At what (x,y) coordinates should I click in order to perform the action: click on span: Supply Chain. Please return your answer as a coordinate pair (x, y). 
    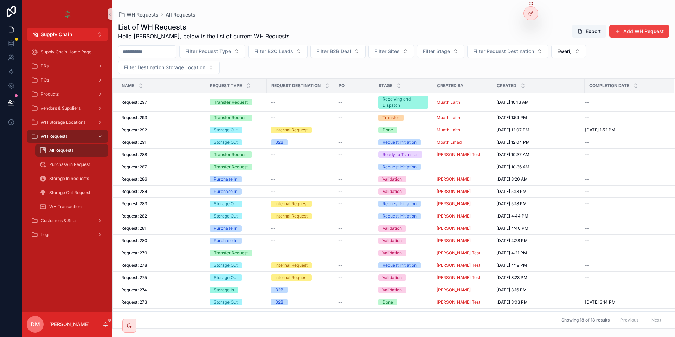
    Looking at the image, I should click on (56, 34).